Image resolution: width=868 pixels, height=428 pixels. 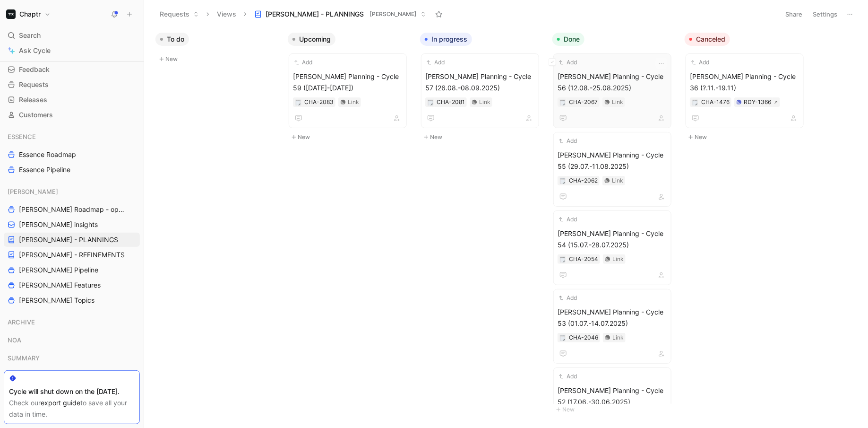 What do you see at coordinates (451, 102) in the screenshot?
I see `div: CHA-2081` at bounding box center [451, 102].